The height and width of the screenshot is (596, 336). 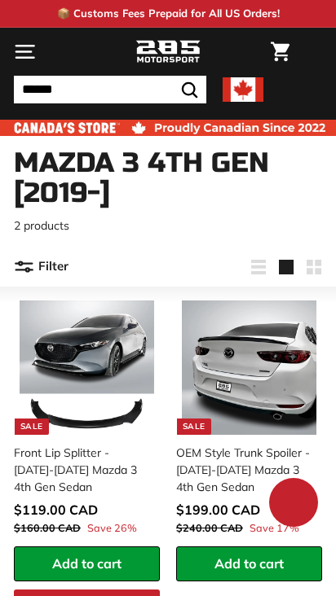 I want to click on span: $240.00 CAD, so click(x=209, y=528).